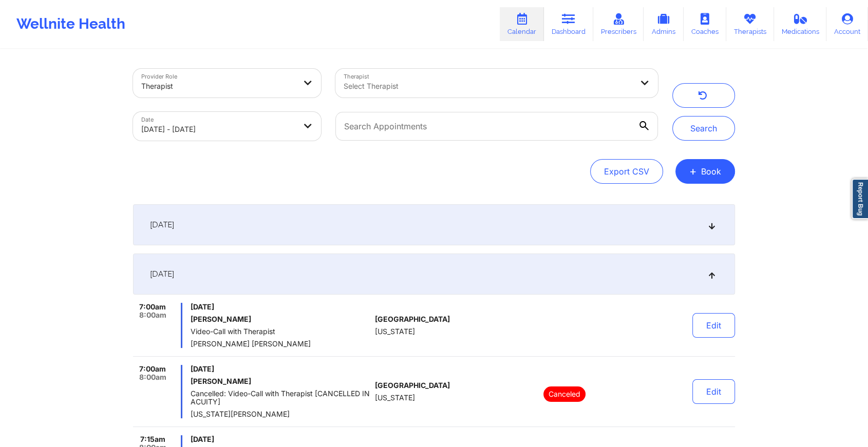  I want to click on a: Report Bug, so click(860, 199).